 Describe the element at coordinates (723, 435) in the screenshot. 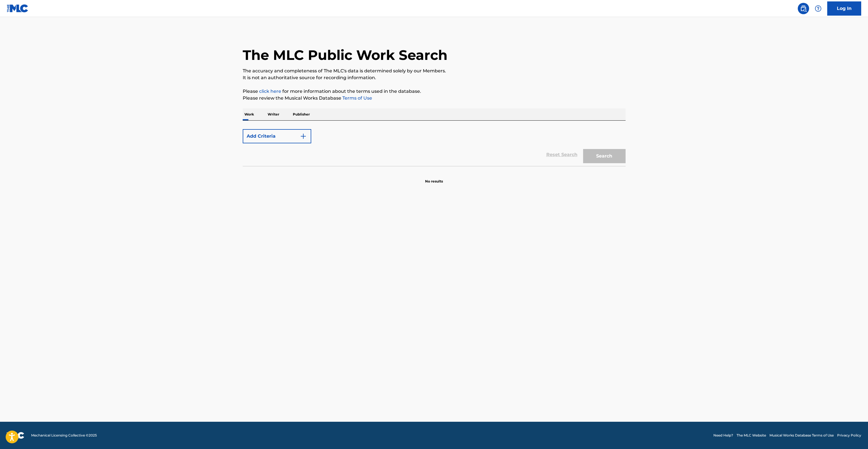

I see `a: Need Help?` at that location.